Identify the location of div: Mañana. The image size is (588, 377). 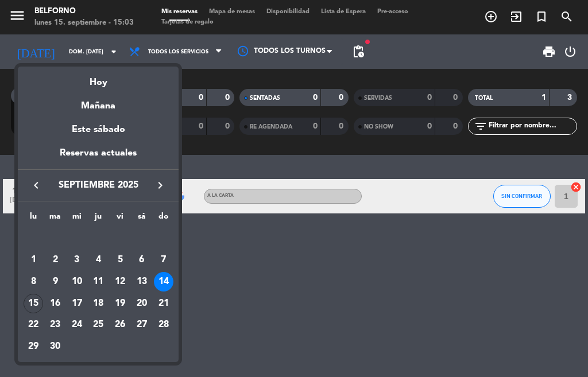
(98, 102).